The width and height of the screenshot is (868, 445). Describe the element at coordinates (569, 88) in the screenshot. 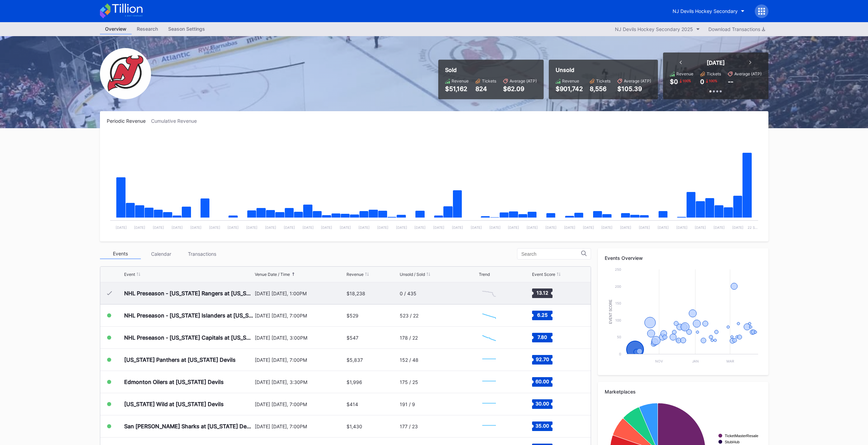

I see `div: $901,742` at that location.